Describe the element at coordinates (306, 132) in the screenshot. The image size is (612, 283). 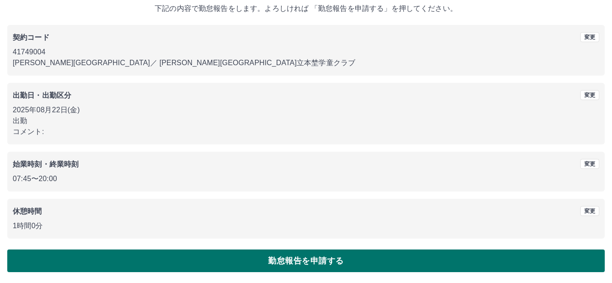
I see `p: コメント:` at that location.